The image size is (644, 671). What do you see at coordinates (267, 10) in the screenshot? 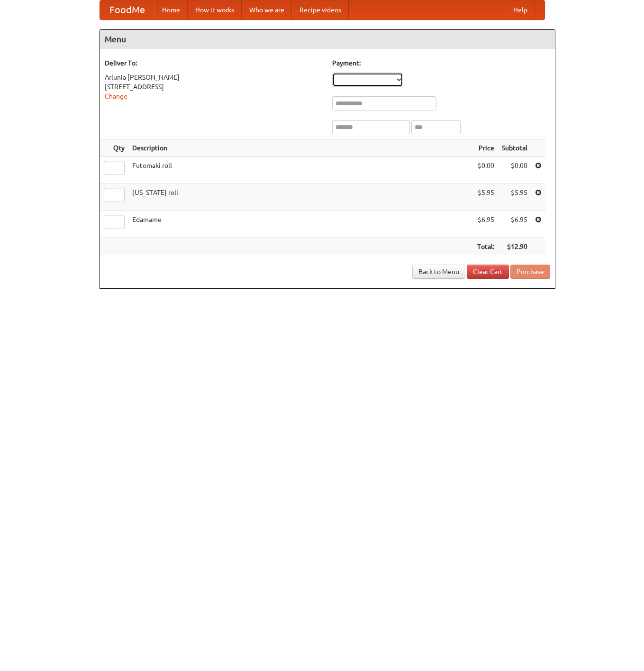
I see `a: Who we are` at bounding box center [267, 10].